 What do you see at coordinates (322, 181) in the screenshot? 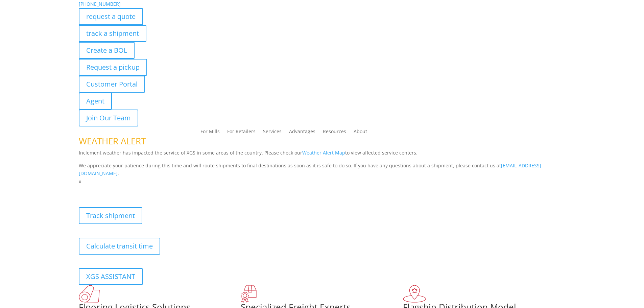
I see `p: x` at bounding box center [322, 181].